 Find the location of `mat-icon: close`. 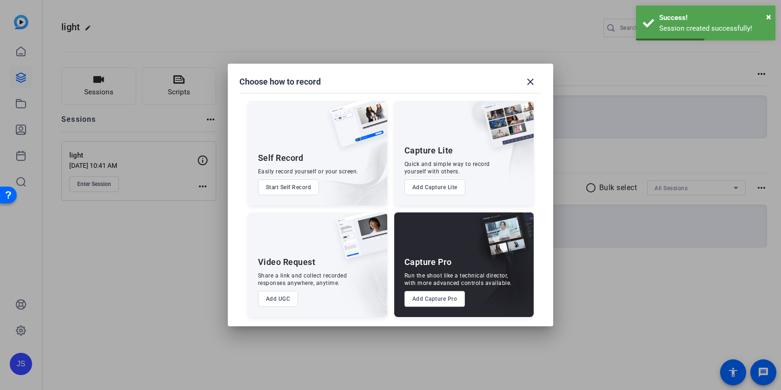

mat-icon: close is located at coordinates (531, 82).